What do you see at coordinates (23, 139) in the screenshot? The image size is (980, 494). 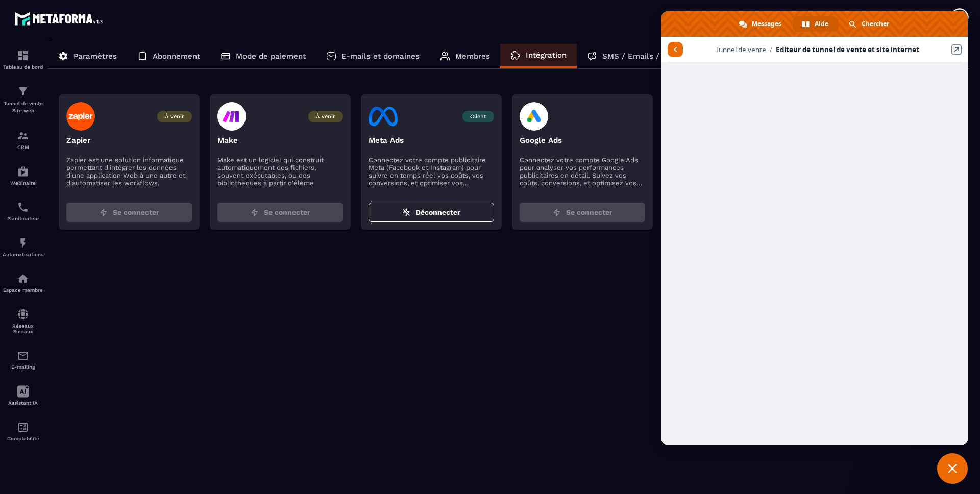 I see `a: formationformationCRM` at bounding box center [23, 139].